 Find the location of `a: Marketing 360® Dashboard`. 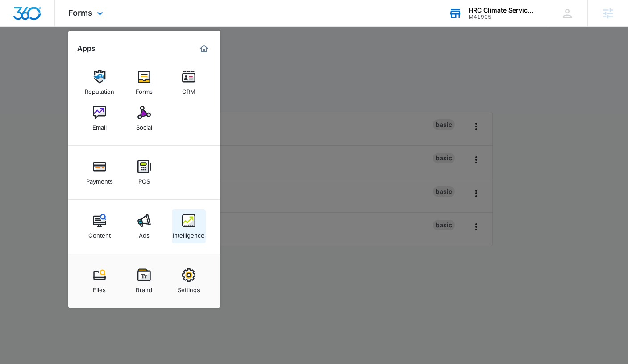

a: Marketing 360® Dashboard is located at coordinates (204, 49).